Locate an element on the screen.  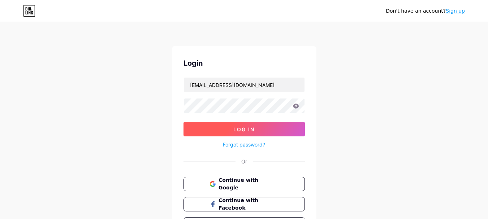
button: Log In is located at coordinates (244, 129).